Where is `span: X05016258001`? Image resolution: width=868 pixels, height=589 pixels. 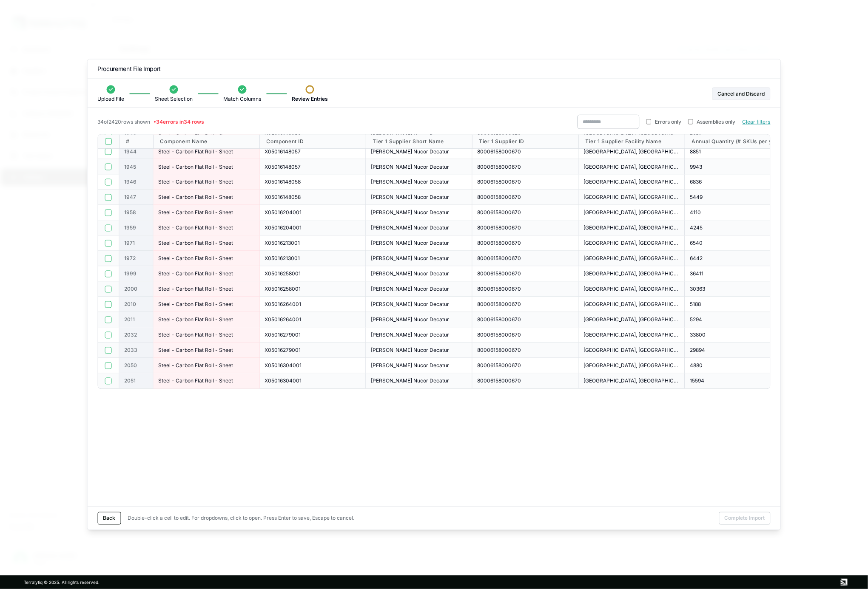 span: X05016258001 is located at coordinates (282, 273).